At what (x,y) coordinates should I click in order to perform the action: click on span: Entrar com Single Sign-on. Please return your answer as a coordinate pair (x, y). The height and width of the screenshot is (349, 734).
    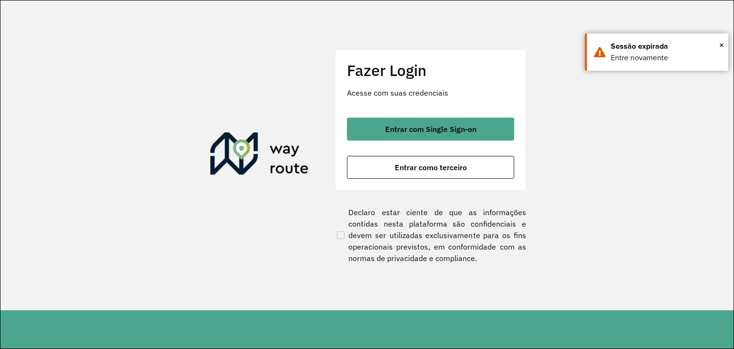
    Looking at the image, I should click on (430, 129).